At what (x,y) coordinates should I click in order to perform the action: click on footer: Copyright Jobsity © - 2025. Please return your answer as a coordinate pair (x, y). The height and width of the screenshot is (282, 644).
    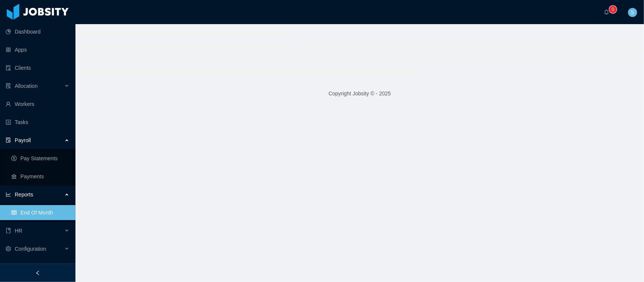
    Looking at the image, I should click on (360, 94).